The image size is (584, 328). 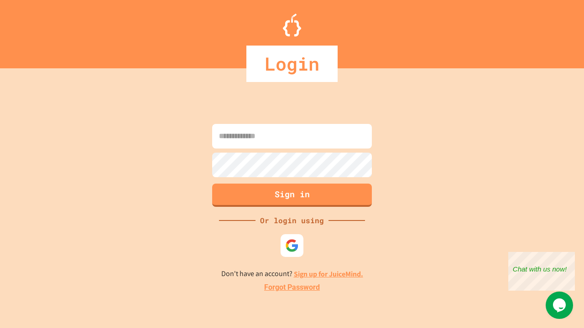 I want to click on a: Sign up for JuiceMind., so click(x=328, y=274).